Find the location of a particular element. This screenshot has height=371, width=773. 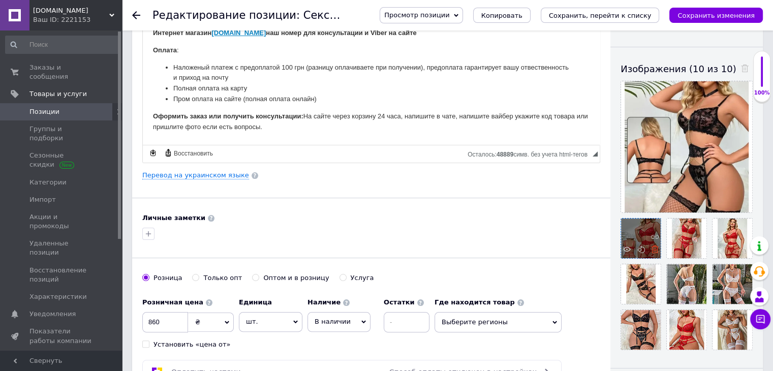

div: Розница is located at coordinates (168, 278).